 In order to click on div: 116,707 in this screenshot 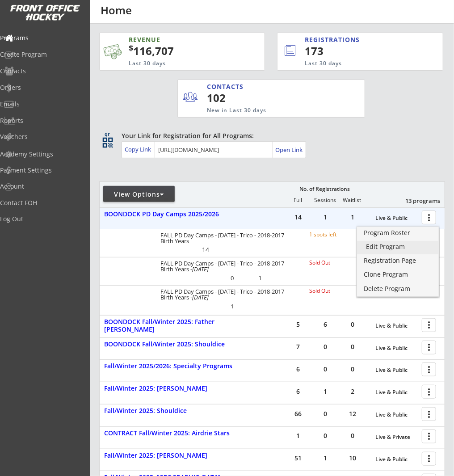, I will do `click(183, 51)`.